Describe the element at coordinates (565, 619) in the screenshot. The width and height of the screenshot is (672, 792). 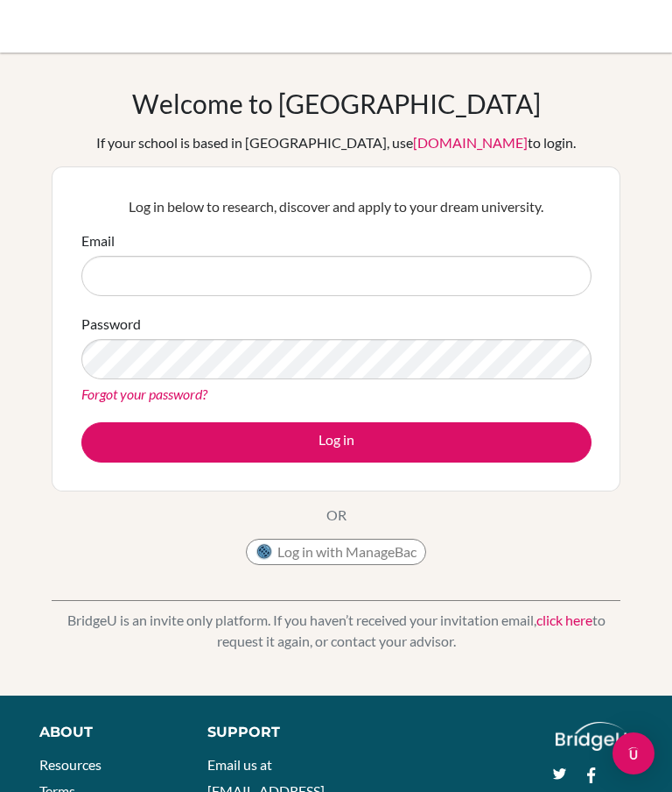
I see `a: click here` at that location.